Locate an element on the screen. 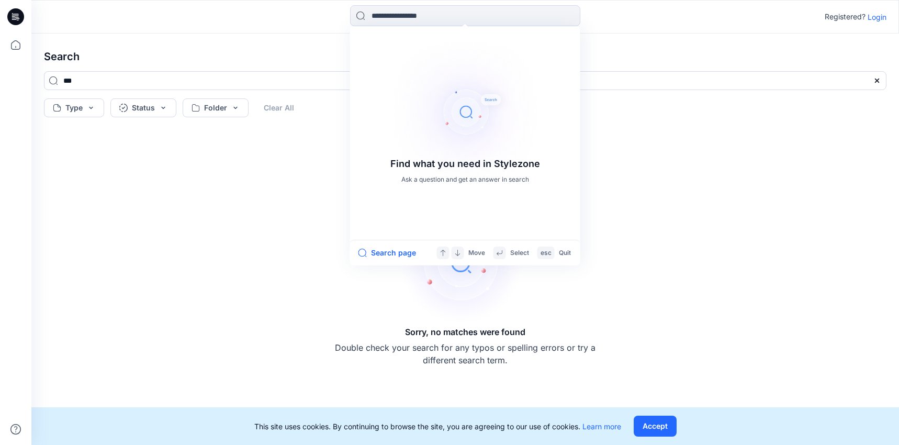 The image size is (899, 445). button: Accept is located at coordinates (655, 426).